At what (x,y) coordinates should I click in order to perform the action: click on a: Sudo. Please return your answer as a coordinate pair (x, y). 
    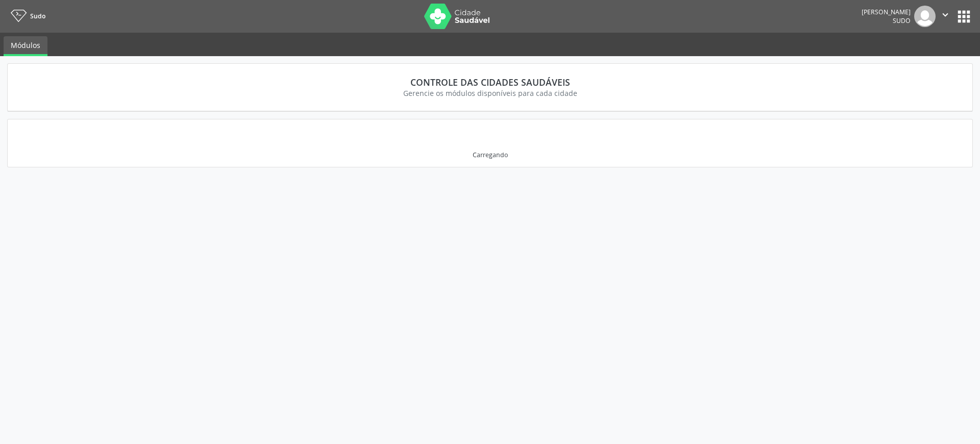
    Looking at the image, I should click on (26, 16).